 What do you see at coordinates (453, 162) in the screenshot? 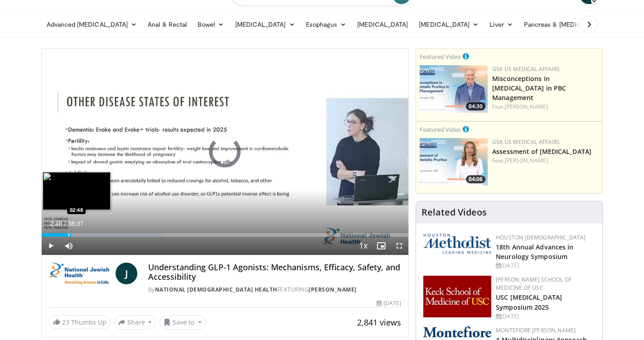
I see `a: 04:06` at bounding box center [453, 162].